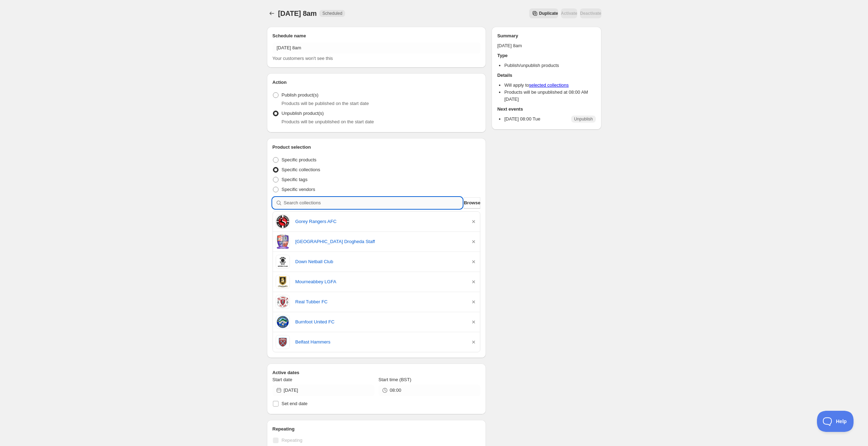  What do you see at coordinates (550, 66) in the screenshot?
I see `li: Publish/unpublish products` at bounding box center [550, 66].